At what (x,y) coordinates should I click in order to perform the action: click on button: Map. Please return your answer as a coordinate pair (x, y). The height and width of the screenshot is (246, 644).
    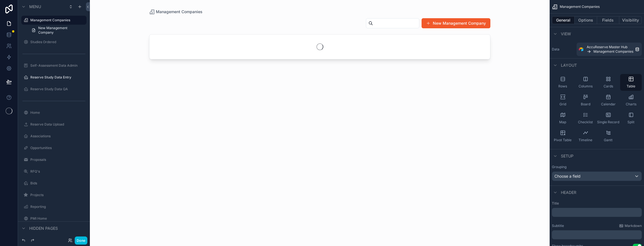
    Looking at the image, I should click on (563, 119).